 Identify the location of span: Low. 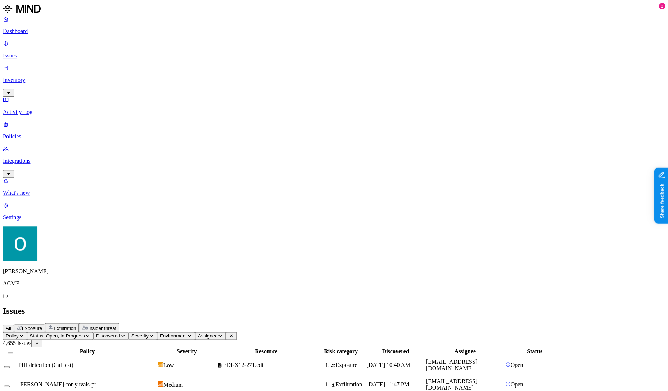
(168, 366).